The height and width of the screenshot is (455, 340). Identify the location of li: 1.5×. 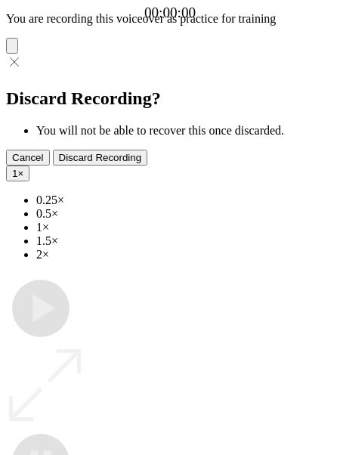
(185, 241).